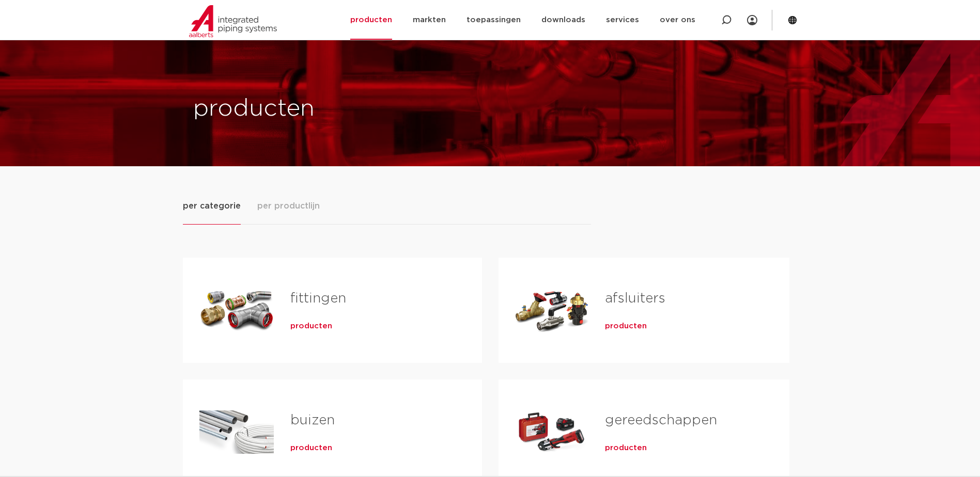 This screenshot has height=477, width=980. I want to click on h1: producten, so click(339, 109).